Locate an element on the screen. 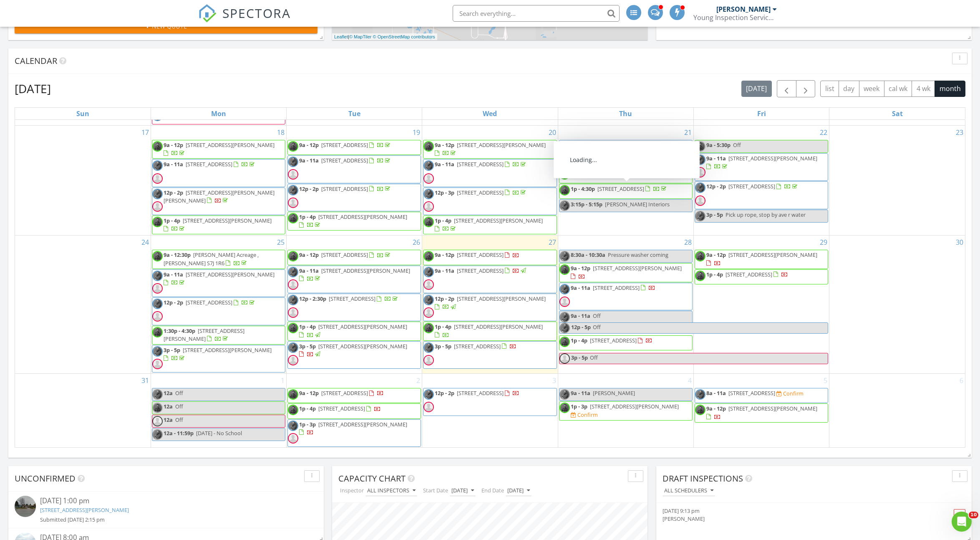 This screenshot has width=980, height=540. td: Go to September 4, 2025 is located at coordinates (625, 410).